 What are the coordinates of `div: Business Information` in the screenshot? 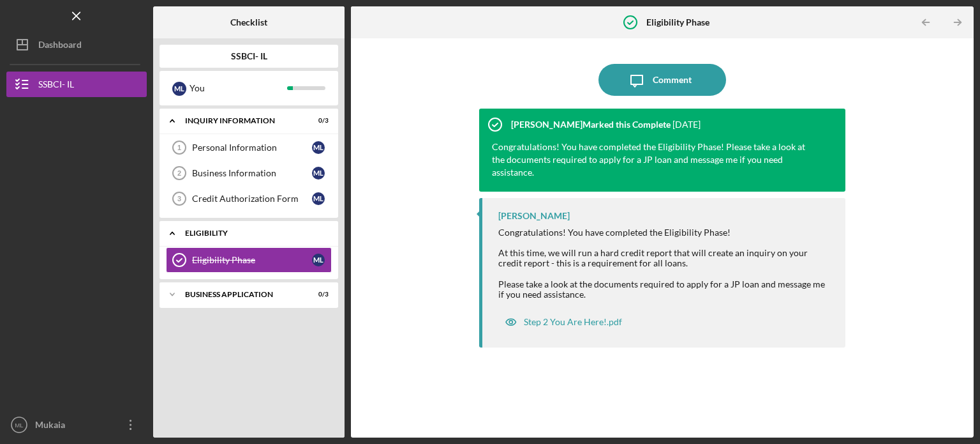 It's located at (252, 173).